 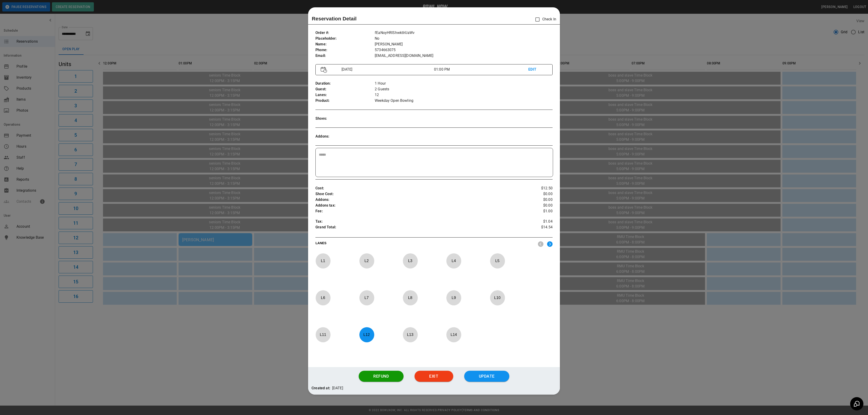 I want to click on p: Phone :, so click(x=345, y=50).